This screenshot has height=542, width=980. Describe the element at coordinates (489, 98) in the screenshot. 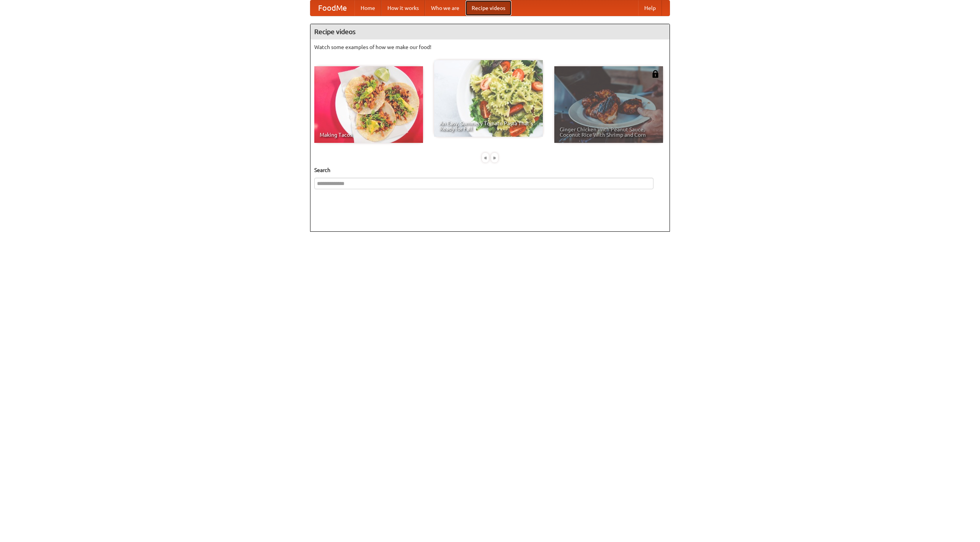

I see `a: An Easy, Summery Tomato Pasta That's Ready for Fall` at that location.